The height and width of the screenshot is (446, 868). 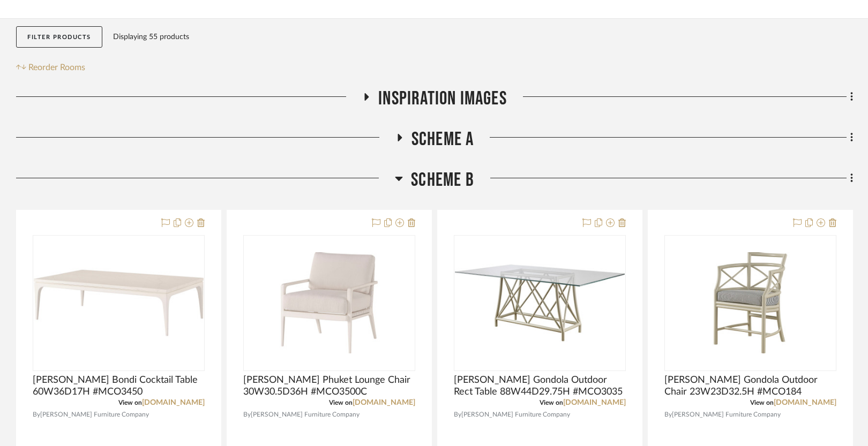 I want to click on span: Inspiration Images, so click(x=443, y=99).